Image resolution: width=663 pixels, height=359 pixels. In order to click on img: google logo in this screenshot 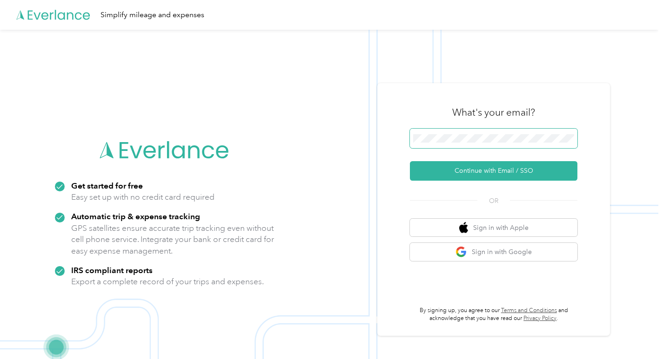, I will do `click(461, 252)`.